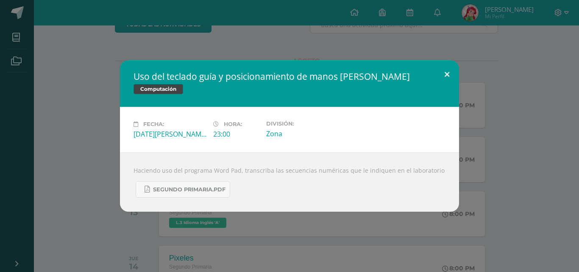  I want to click on a: Segundo Primaria.pdf, so click(183, 189).